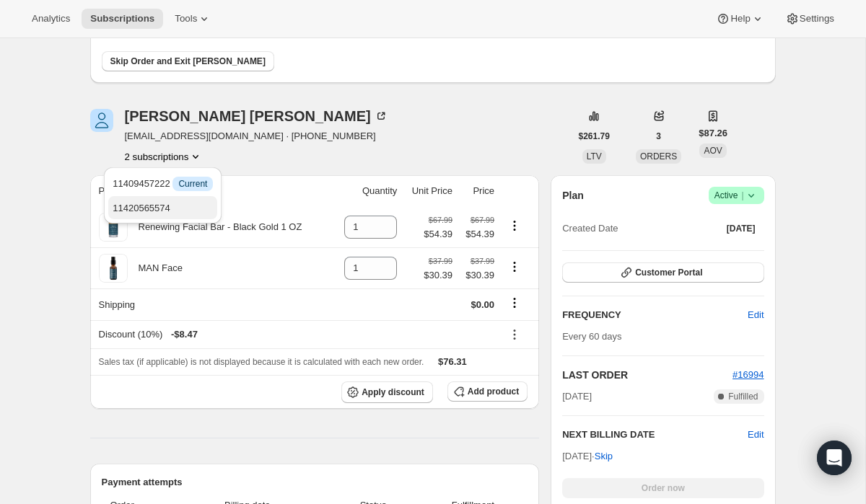 This screenshot has width=866, height=504. I want to click on h2: LAST ORDER, so click(647, 376).